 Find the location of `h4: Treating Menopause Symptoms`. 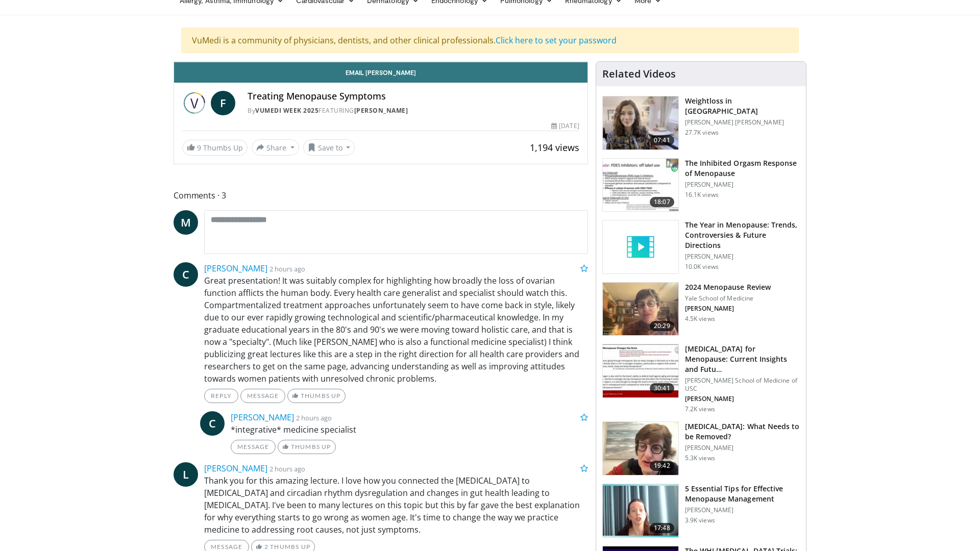

h4: Treating Menopause Symptoms is located at coordinates (413, 97).